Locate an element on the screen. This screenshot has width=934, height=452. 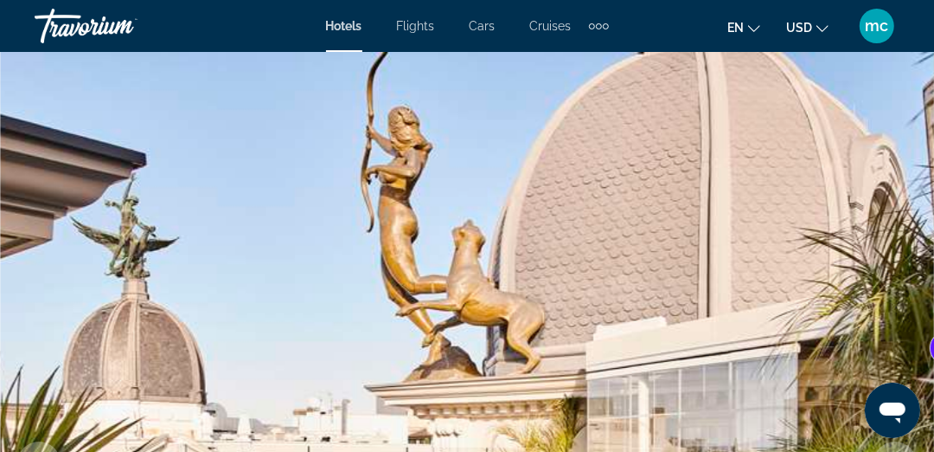
a: Flights is located at coordinates (416, 26).